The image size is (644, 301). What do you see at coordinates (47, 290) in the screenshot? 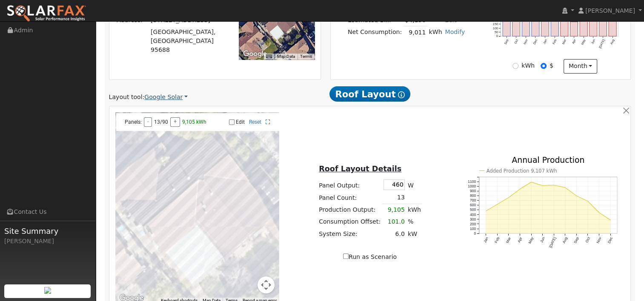
I see `img: retrieve` at bounding box center [47, 290].